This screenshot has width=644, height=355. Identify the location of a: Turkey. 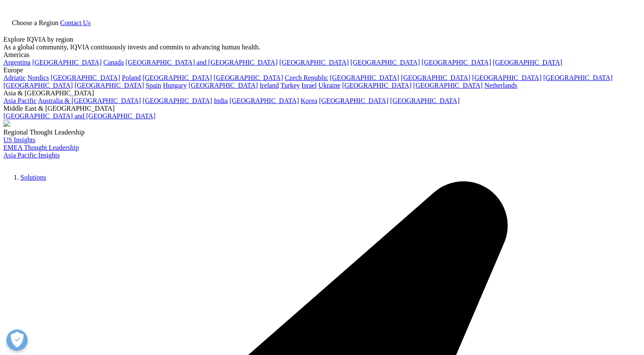
(291, 85).